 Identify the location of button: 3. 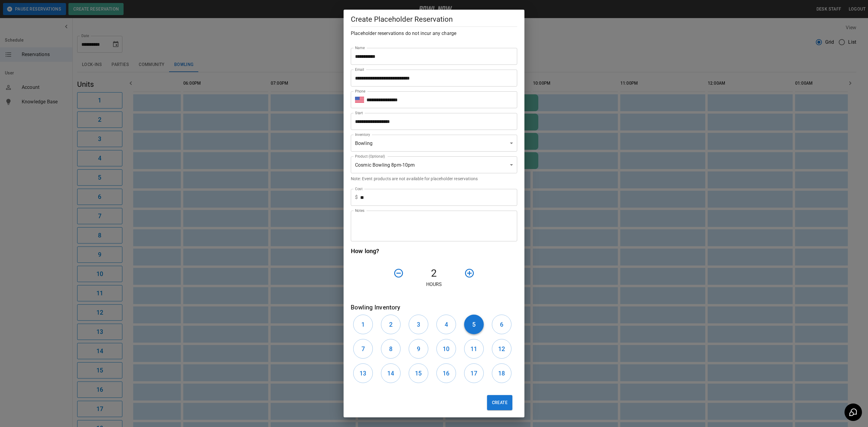
(419, 325).